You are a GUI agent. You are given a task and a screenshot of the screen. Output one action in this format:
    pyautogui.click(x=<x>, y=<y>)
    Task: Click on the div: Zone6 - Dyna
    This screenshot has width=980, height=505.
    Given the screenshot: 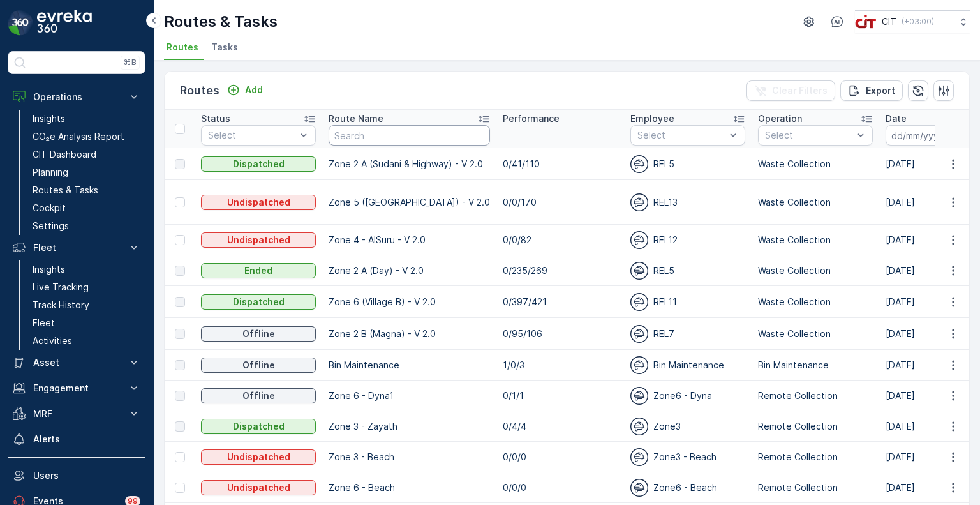 What is the action you would take?
    pyautogui.click(x=688, y=396)
    